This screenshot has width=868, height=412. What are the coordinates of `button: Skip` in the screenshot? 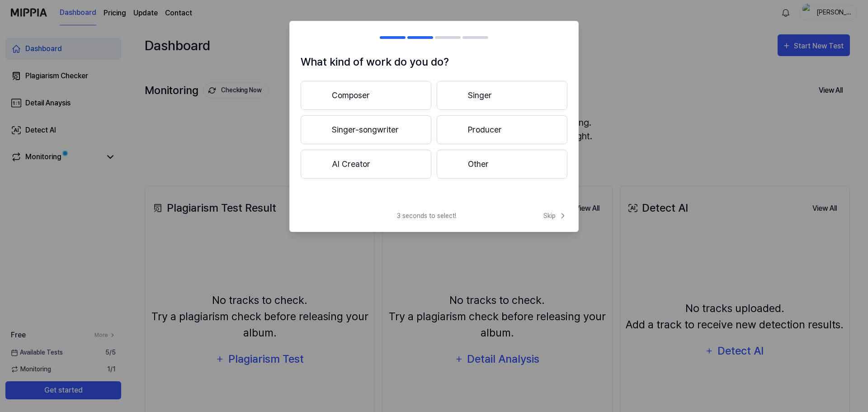 It's located at (555, 216).